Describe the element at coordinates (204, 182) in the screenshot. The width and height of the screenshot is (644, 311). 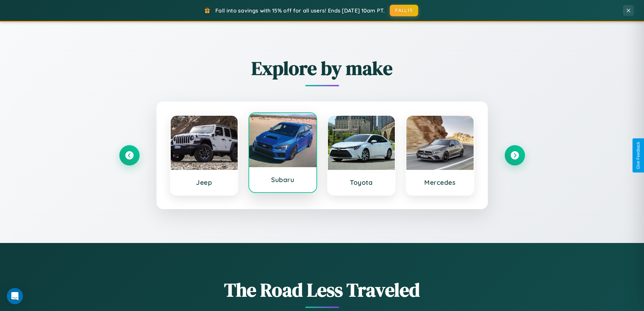
I see `h3: Jeep` at that location.